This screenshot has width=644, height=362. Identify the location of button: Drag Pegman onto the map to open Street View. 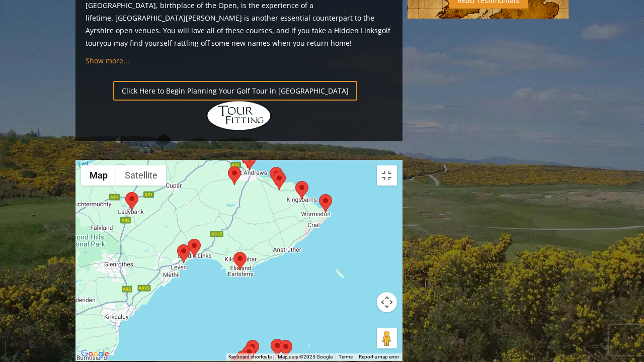
(387, 338).